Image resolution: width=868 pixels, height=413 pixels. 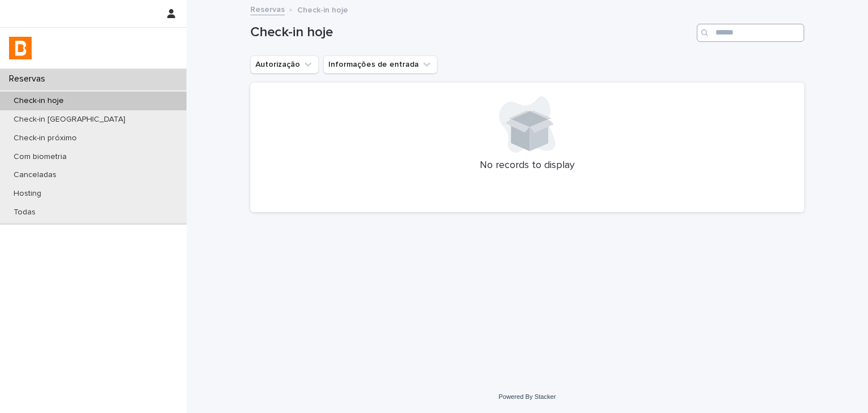 I want to click on p: Canceladas, so click(x=35, y=175).